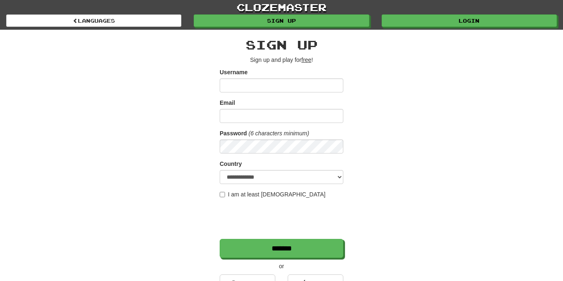 Image resolution: width=563 pixels, height=281 pixels. Describe the element at coordinates (469, 21) in the screenshot. I see `a: Login` at that location.